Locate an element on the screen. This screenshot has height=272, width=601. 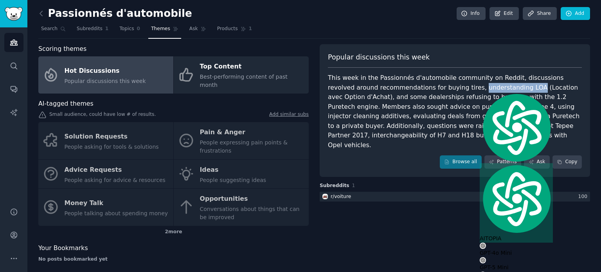
a: Edit is located at coordinates (504, 14).